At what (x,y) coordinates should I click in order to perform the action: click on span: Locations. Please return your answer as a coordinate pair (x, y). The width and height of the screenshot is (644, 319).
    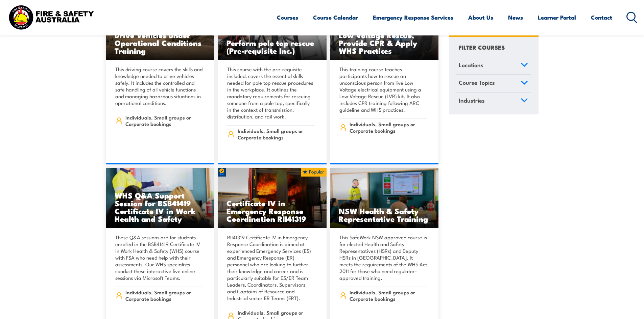
    Looking at the image, I should click on (471, 65).